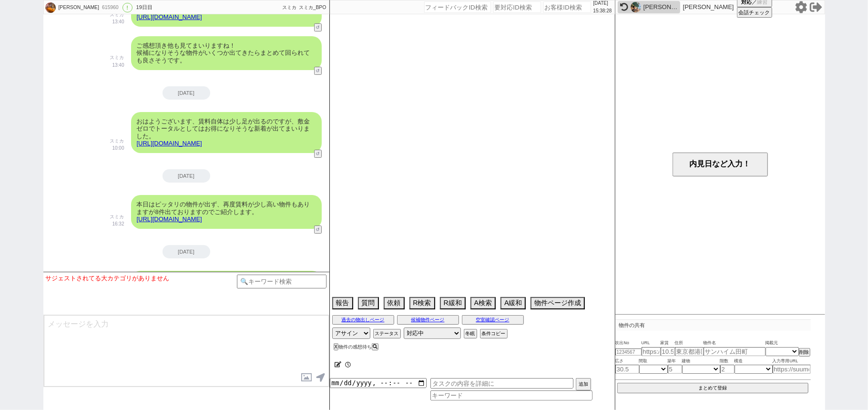  I want to click on span: スミカ, so click(289, 7).